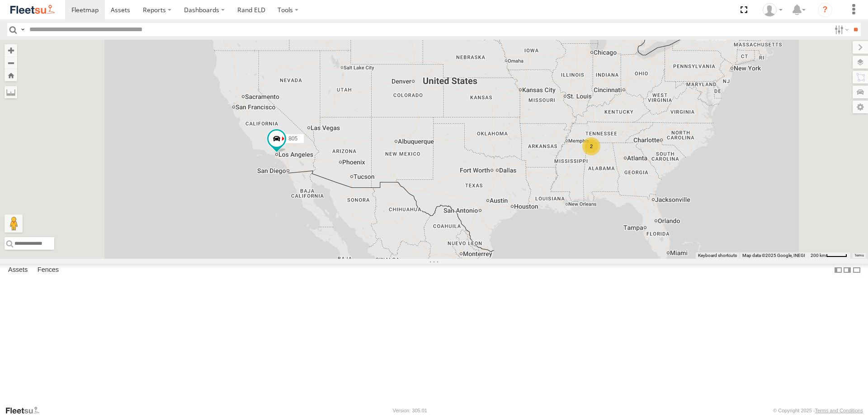  Describe the element at coordinates (839, 411) in the screenshot. I see `a: Terms and Conditions` at that location.